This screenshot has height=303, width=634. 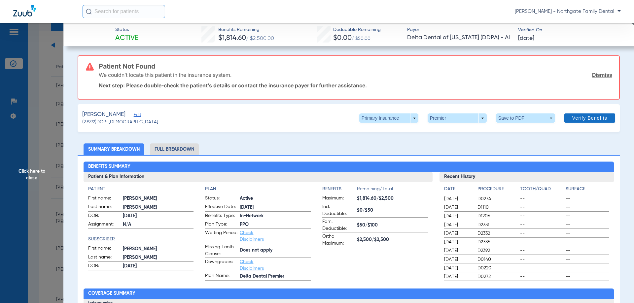 I want to click on app-breakdown-title: Benefits, so click(x=339, y=190).